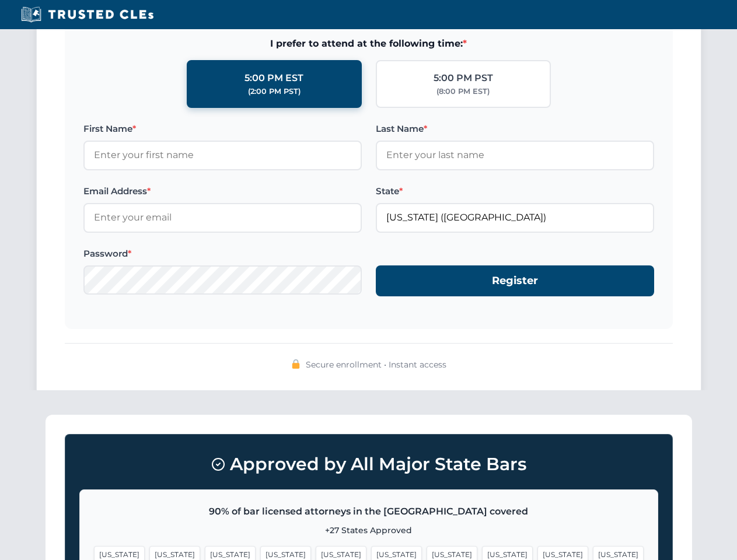 The height and width of the screenshot is (560, 737). What do you see at coordinates (274, 91) in the screenshot?
I see `div: (2:00 PM PST)` at bounding box center [274, 91].